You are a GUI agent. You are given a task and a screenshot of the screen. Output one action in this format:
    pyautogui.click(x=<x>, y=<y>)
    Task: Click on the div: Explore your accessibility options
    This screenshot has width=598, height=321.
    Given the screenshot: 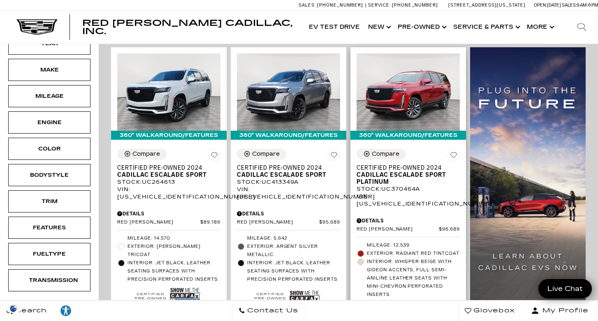 What is the action you would take?
    pyautogui.click(x=66, y=311)
    